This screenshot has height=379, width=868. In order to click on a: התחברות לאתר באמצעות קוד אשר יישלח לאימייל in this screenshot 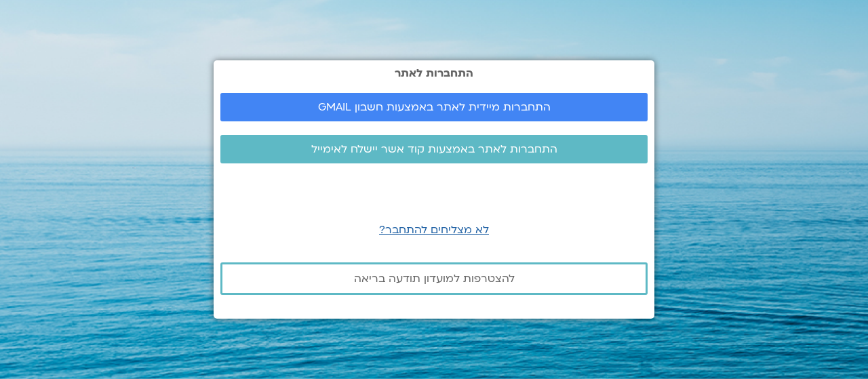, I will do `click(434, 149)`.